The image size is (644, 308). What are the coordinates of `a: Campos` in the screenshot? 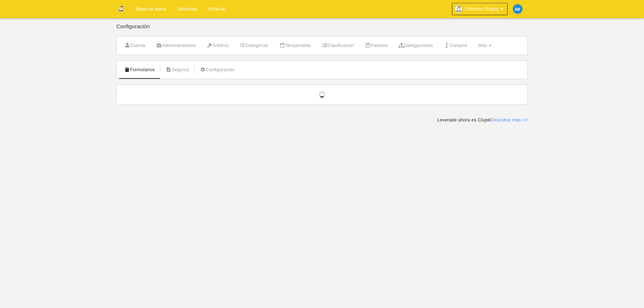 It's located at (456, 45).